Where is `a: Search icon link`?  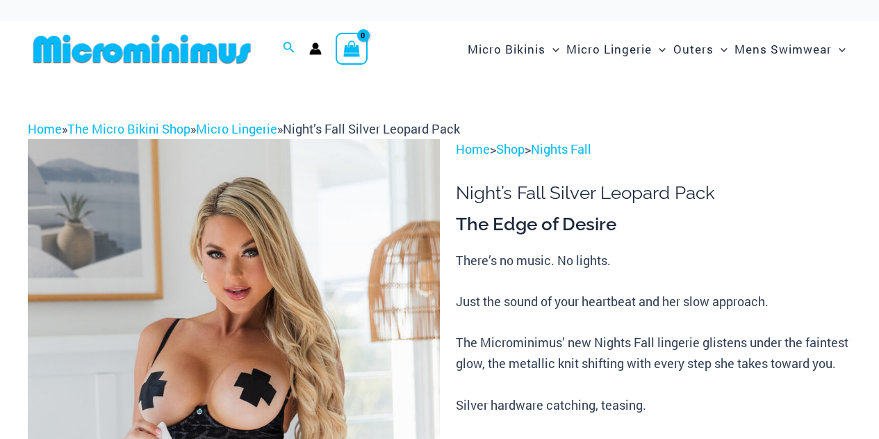 a: Search icon link is located at coordinates (289, 49).